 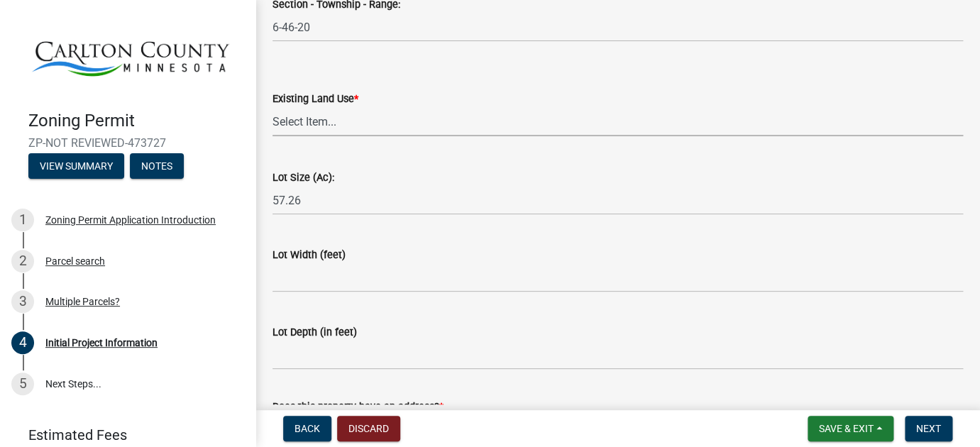 What do you see at coordinates (76, 166) in the screenshot?
I see `button: View Summary` at bounding box center [76, 166].